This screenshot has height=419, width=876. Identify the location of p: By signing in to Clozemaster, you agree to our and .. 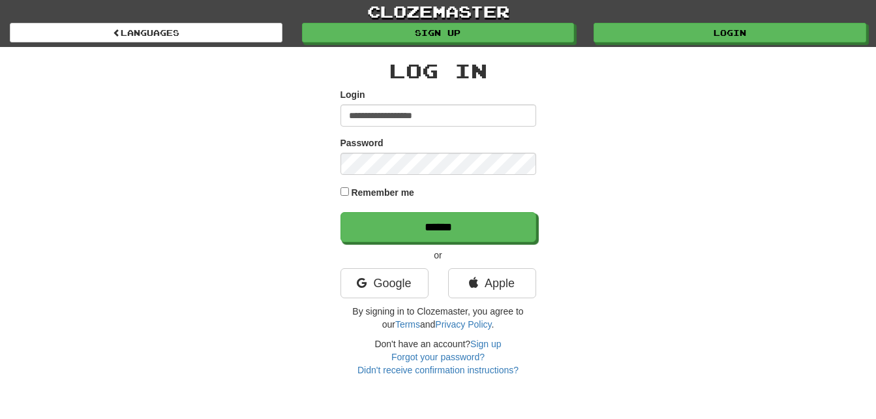
(438, 318).